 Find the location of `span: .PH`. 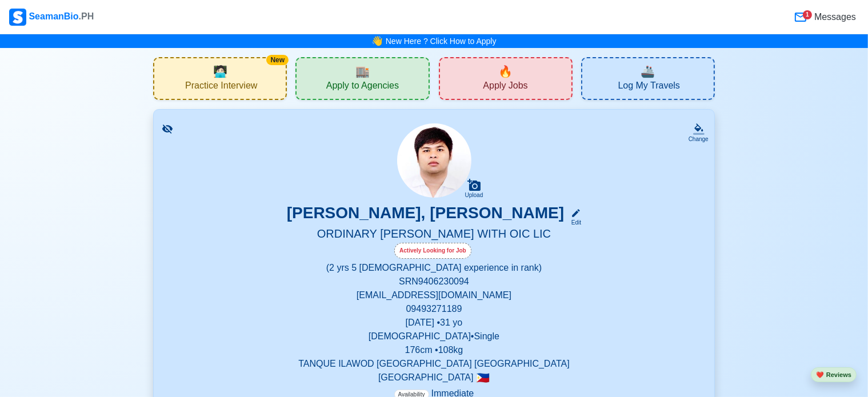

span: .PH is located at coordinates (86, 16).